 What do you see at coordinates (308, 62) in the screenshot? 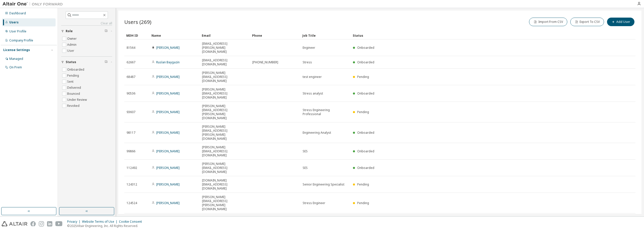
I see `span: Stress` at bounding box center [308, 62].